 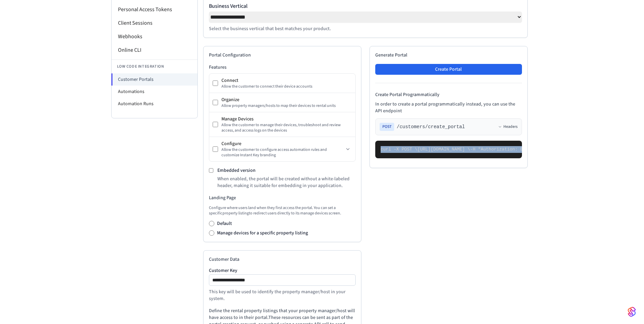 What do you see at coordinates (431, 127) in the screenshot?
I see `span: /customers/create_portal` at bounding box center [431, 127].